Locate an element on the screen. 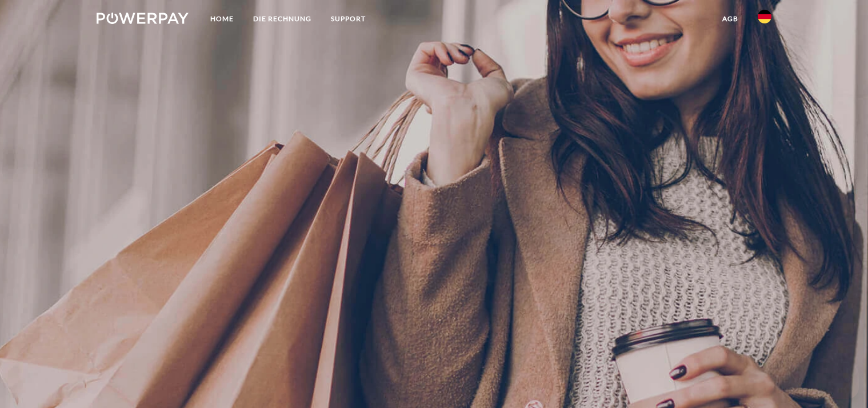  img: de is located at coordinates (764, 17).